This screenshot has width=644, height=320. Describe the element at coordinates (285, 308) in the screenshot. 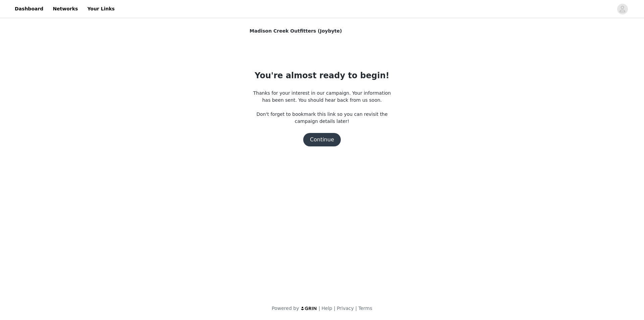

I see `span: Powered by` at that location.